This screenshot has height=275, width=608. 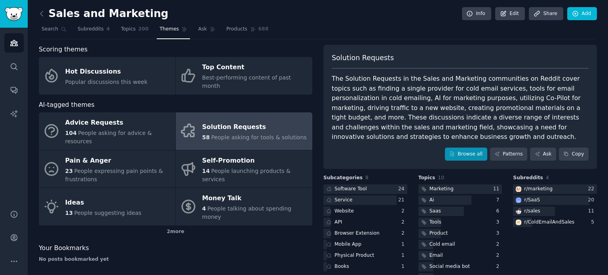 What do you see at coordinates (365, 189) in the screenshot?
I see `a: Software Tool24` at bounding box center [365, 189].